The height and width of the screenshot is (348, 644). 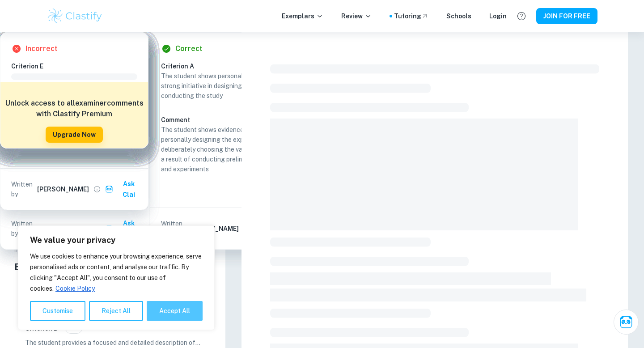 I want to click on p: The student provides a focused and detailed description of the aim of the experiment, which is to..., so click(x=113, y=343).